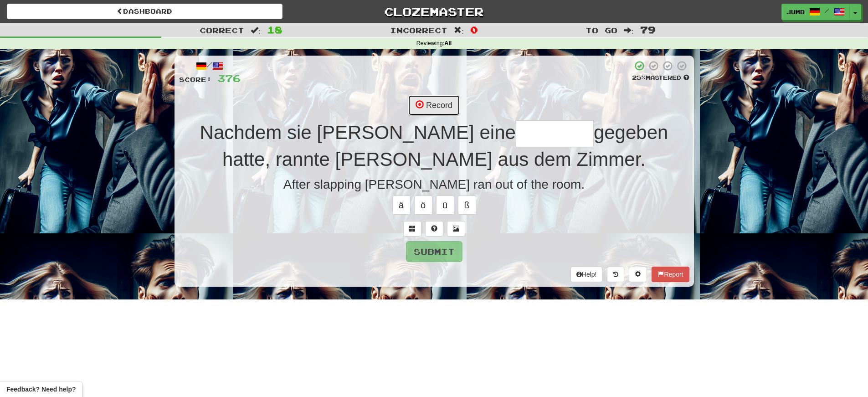 Image resolution: width=868 pixels, height=397 pixels. What do you see at coordinates (434, 229) in the screenshot?
I see `button: Single letter hint - you only get 1 per sentence and score half the points! alt+h` at bounding box center [434, 229].